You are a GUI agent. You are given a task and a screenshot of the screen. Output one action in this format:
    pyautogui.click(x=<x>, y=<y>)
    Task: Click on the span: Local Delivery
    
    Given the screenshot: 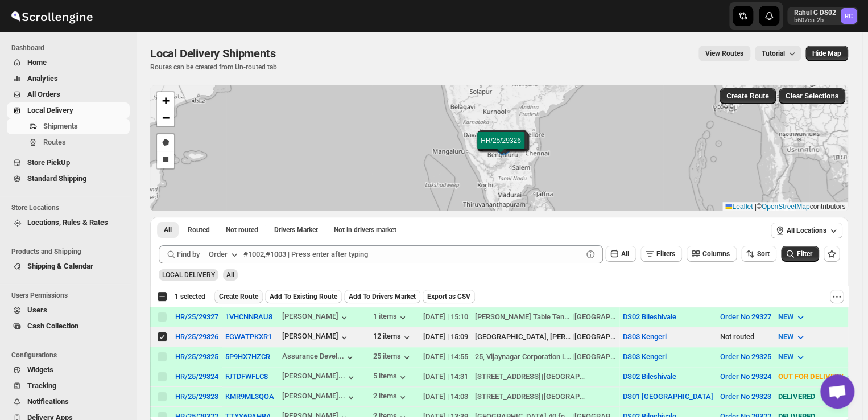 What is the action you would take?
    pyautogui.click(x=50, y=110)
    